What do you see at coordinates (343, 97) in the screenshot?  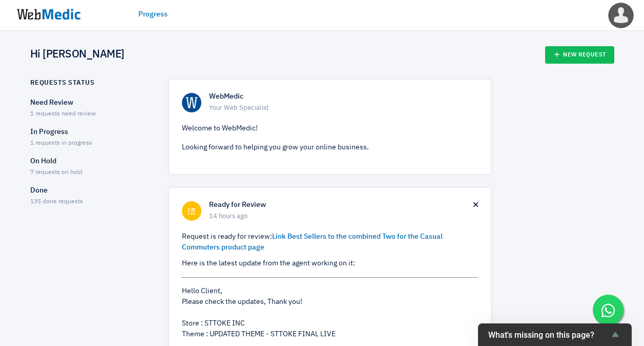 I see `h6: WebMedic` at bounding box center [343, 97].